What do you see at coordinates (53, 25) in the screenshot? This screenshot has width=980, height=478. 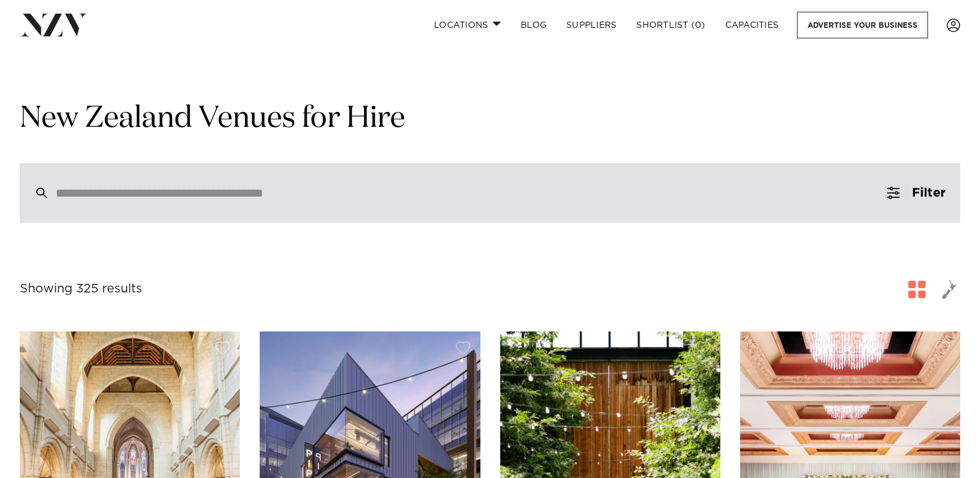 I see `img: nzv-logo.png` at bounding box center [53, 25].